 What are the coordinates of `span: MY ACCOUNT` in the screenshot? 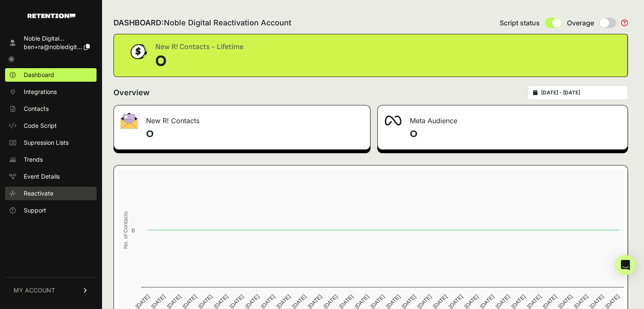 It's located at (34, 291).